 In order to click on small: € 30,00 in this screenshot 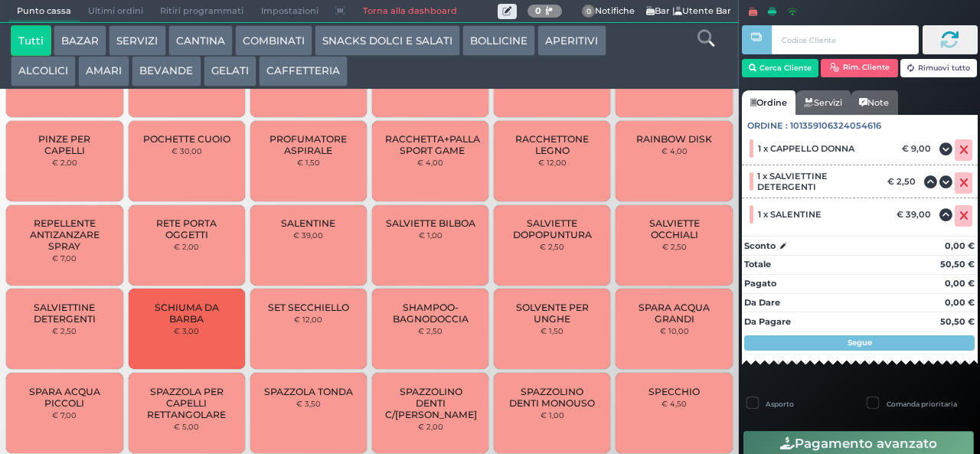, I will do `click(187, 151)`.